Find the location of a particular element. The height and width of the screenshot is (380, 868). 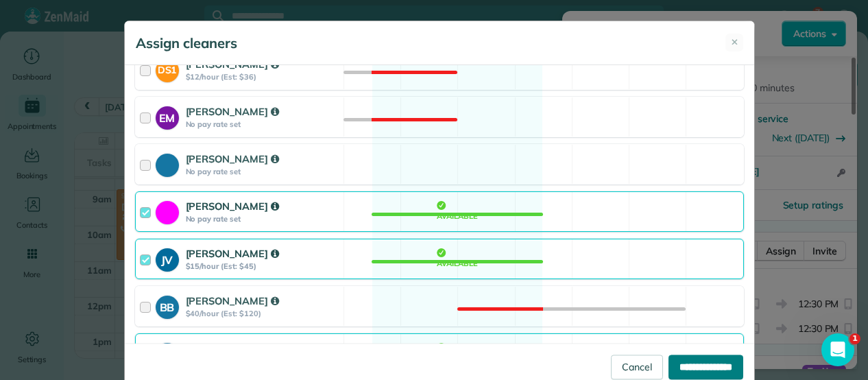

strong: $12/hour (Est: $36) is located at coordinates (263, 77).